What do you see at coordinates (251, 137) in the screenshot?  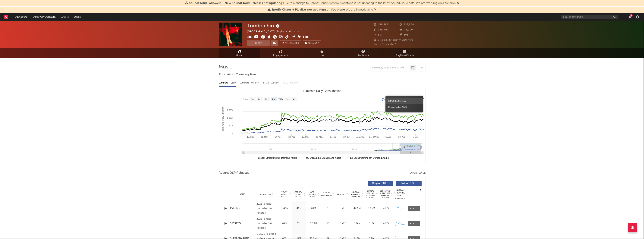 I see `text: 17. Mar` at bounding box center [251, 137].